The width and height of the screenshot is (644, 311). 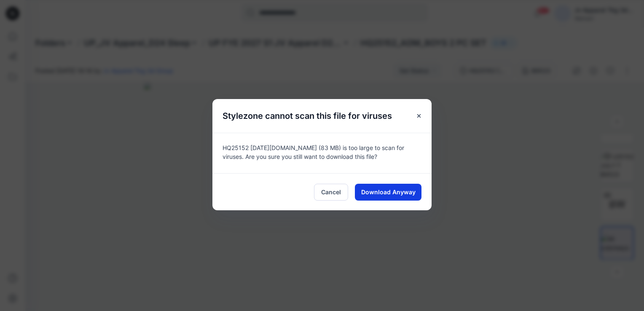 What do you see at coordinates (388, 192) in the screenshot?
I see `span: Download Anyway` at bounding box center [388, 192].